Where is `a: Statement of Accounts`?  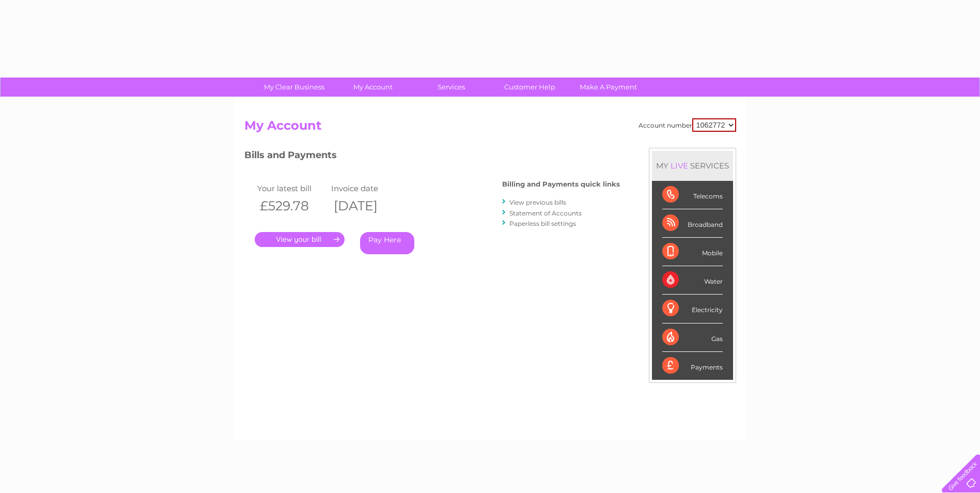 a: Statement of Accounts is located at coordinates (545, 213).